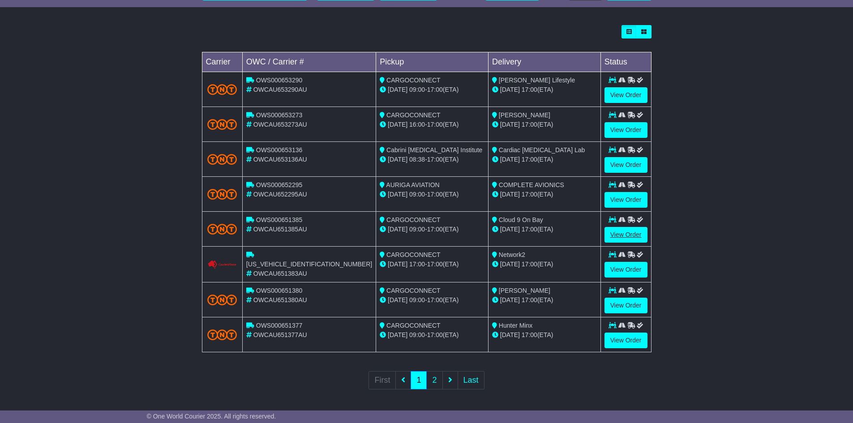  I want to click on span: OWS000651385, so click(279, 220).